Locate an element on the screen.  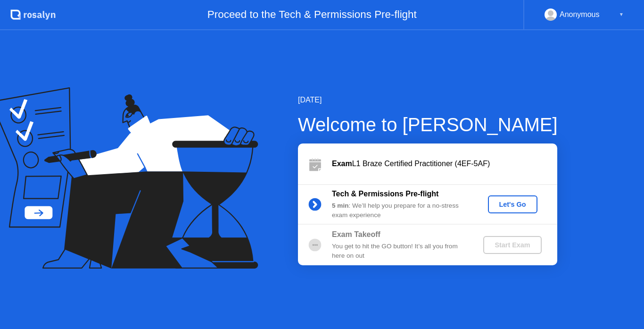
b: Tech & Permissions Pre-flight is located at coordinates (385, 194).